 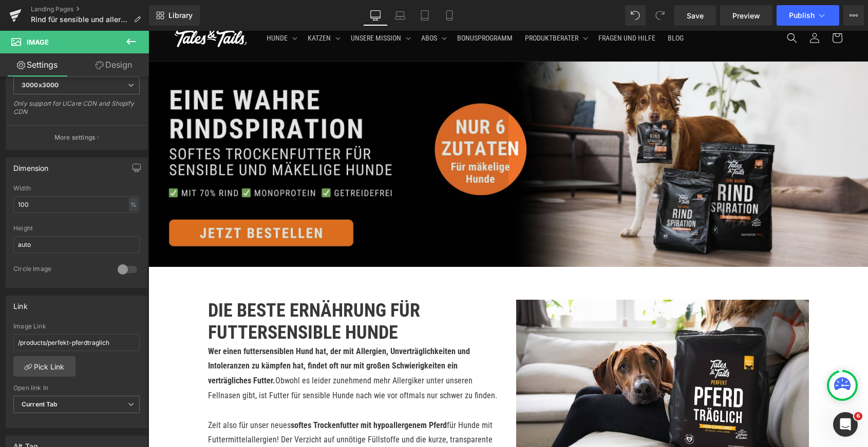 What do you see at coordinates (38, 42) in the screenshot?
I see `span: Image` at bounding box center [38, 42].